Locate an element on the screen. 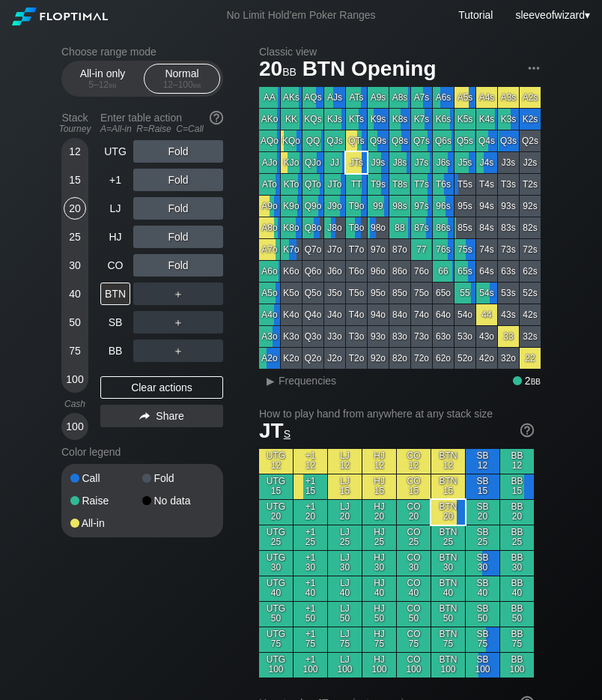  div: 100 is located at coordinates (75, 426).